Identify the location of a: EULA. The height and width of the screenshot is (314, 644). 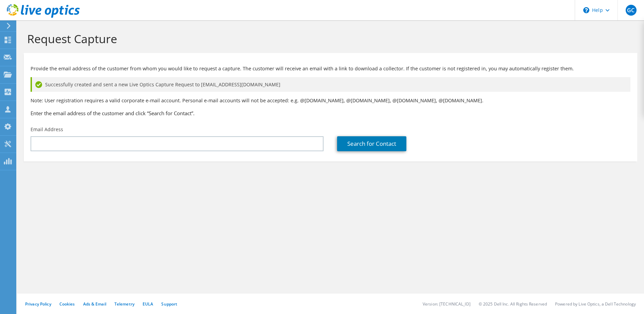
(147, 303).